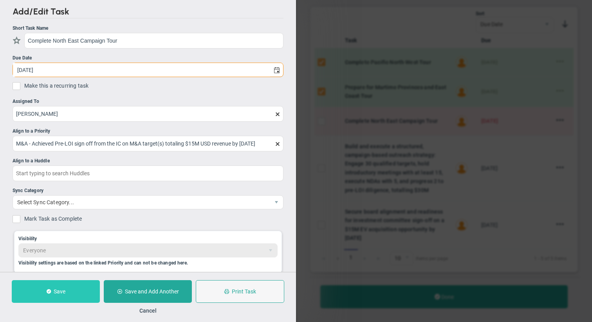 Image resolution: width=592 pixels, height=322 pixels. What do you see at coordinates (148, 263) in the screenshot?
I see `div: Visibility settings are based on the linked Priority and can not be changed here.` at bounding box center [148, 263].